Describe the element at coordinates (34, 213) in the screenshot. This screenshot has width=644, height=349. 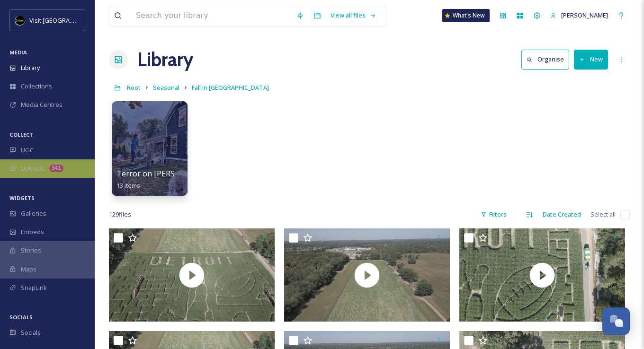
I see `span: Galleries` at that location.